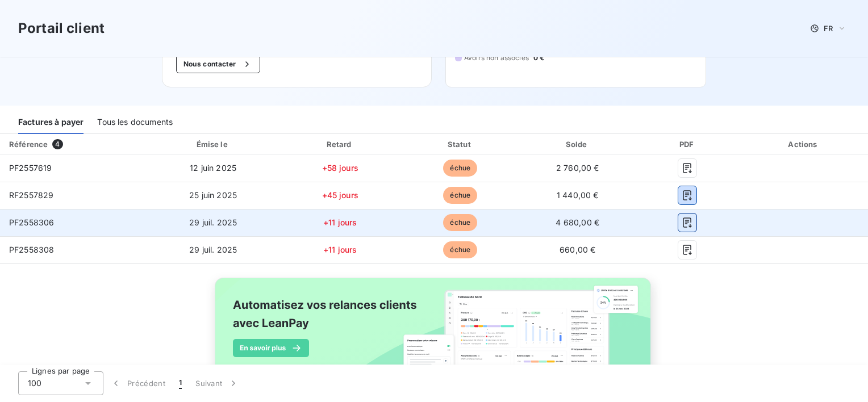  I want to click on span: 12 juin 2025, so click(213, 167).